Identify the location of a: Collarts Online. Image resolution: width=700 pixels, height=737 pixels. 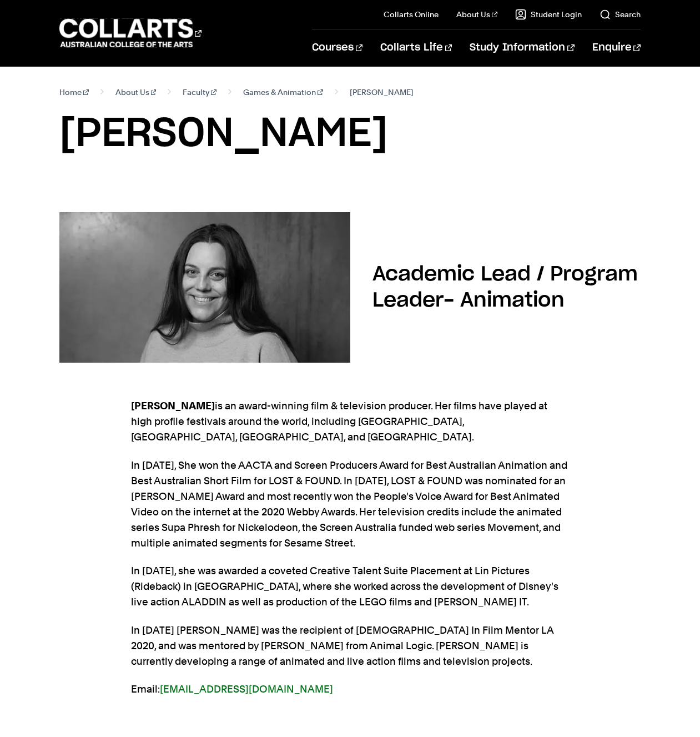
(411, 15).